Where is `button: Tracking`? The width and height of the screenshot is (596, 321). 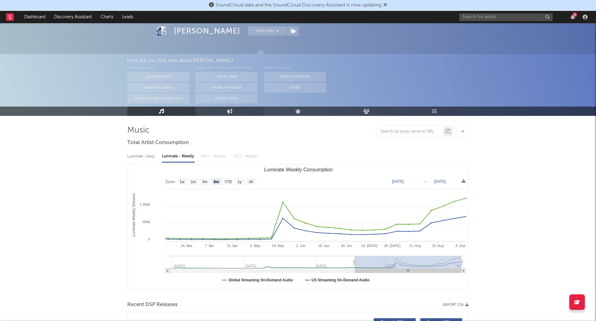
button: Tracking is located at coordinates (267, 31).